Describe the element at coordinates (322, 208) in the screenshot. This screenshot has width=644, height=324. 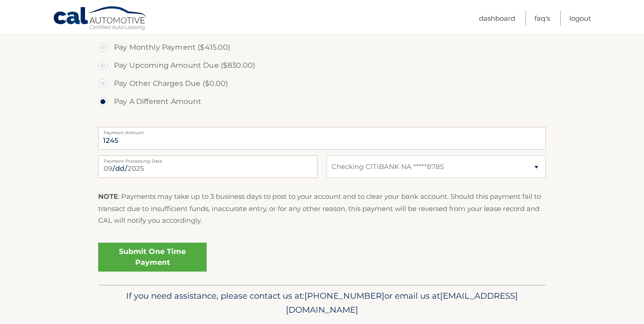
I see `p: : Payments may take up to 3 business days to post to your account and to clear your bank account....` at that location.